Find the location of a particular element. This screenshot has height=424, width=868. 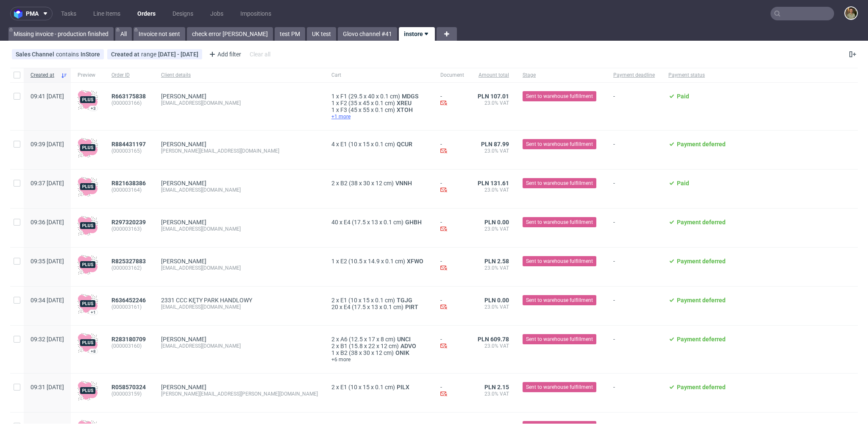

a: XFWO is located at coordinates (415, 261).